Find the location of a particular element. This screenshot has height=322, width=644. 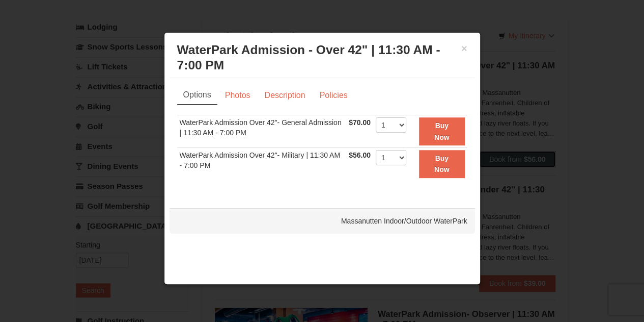

div: Massanutten Indoor/Outdoor WaterPark is located at coordinates (322, 221).